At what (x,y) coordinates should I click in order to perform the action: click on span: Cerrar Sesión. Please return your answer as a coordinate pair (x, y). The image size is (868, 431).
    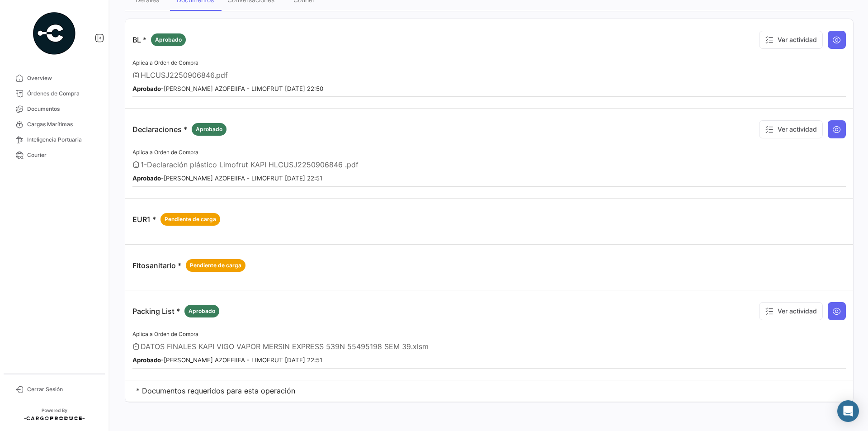
    Looking at the image, I should click on (62, 390).